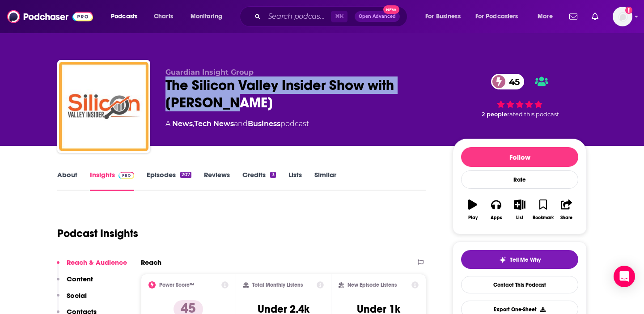 Image resolution: width=644 pixels, height=314 pixels. What do you see at coordinates (543, 218) in the screenshot?
I see `div: Bookmark` at bounding box center [543, 218].